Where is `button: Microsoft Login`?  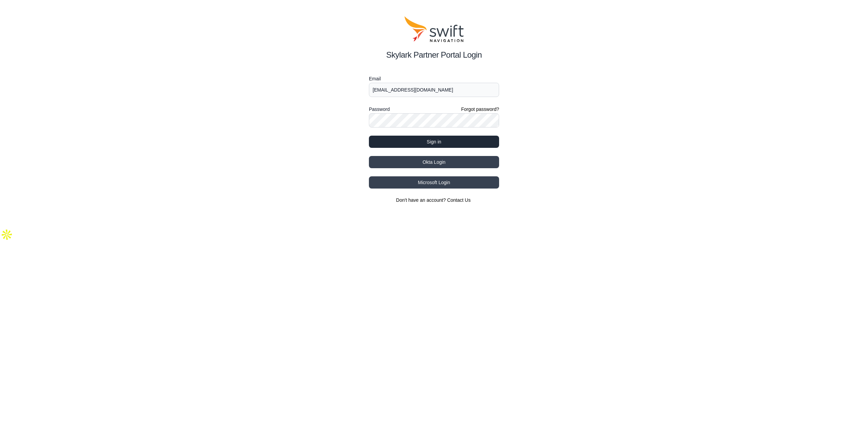 button: Microsoft Login is located at coordinates (434, 182).